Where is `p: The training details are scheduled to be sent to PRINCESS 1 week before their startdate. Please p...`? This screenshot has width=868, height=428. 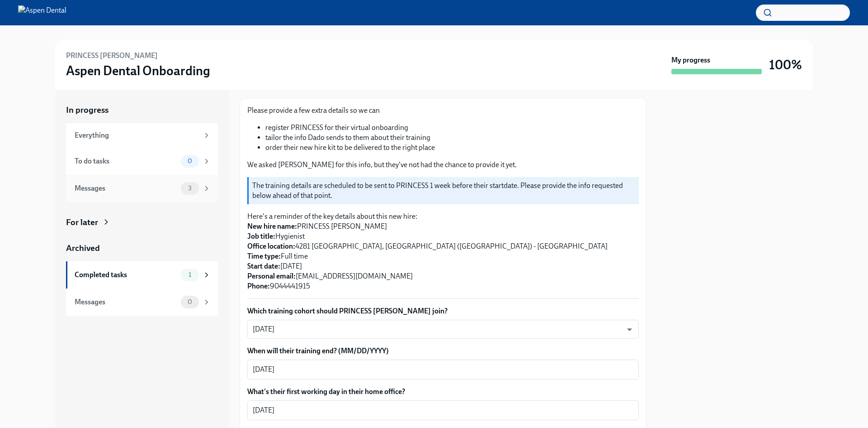
p: The training details are scheduled to be sent to PRINCESS 1 week before their startdate. Please p... is located at coordinates (444, 190).